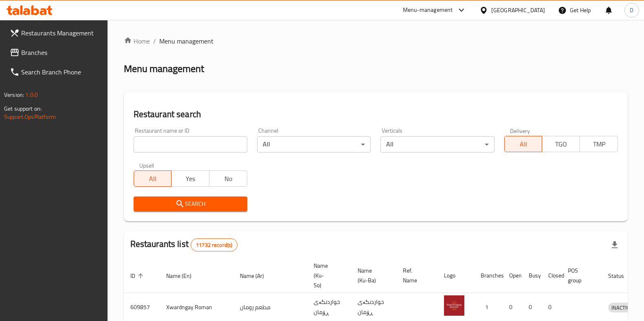 This screenshot has height=321, width=644. Describe the element at coordinates (184, 245) in the screenshot. I see `h2: Restaurants list` at that location.